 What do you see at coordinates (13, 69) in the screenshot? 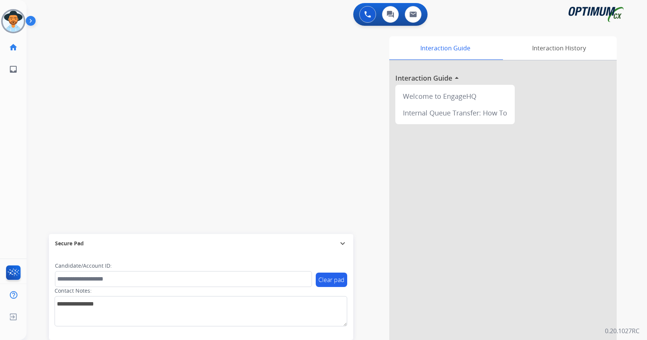
I see `mat-icon: inbox` at bounding box center [13, 69].